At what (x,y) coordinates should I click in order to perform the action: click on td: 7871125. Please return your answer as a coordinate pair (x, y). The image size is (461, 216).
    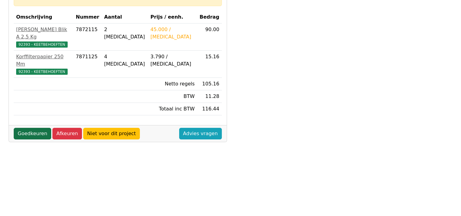
    Looking at the image, I should click on (88, 64).